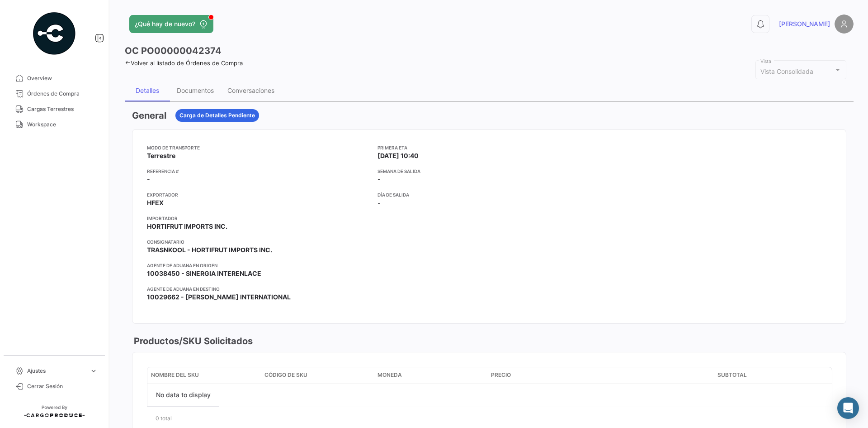 The width and height of the screenshot is (868, 428). Describe the element at coordinates (161, 155) in the screenshot. I see `span: Terrestre` at that location.